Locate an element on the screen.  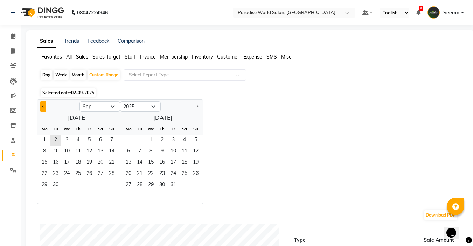
div: Thursday, September 25, 2025 is located at coordinates (78, 174).